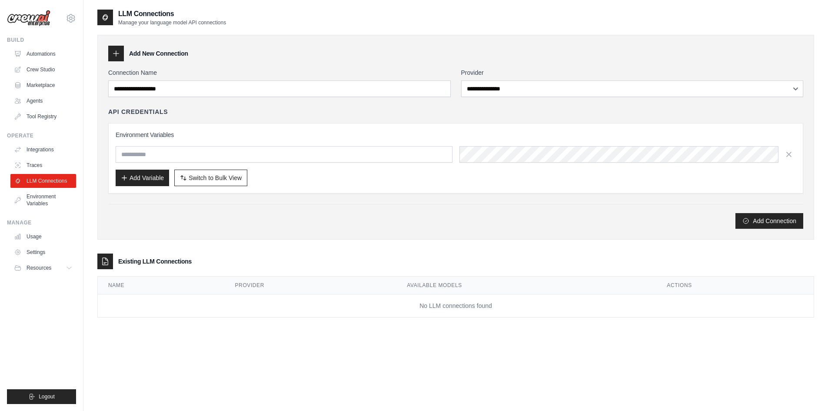  Describe the element at coordinates (41, 223) in the screenshot. I see `div: Manage` at that location.